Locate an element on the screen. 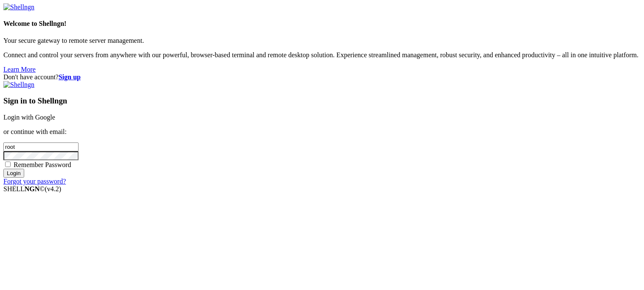  a: Login with Google is located at coordinates (30, 117).